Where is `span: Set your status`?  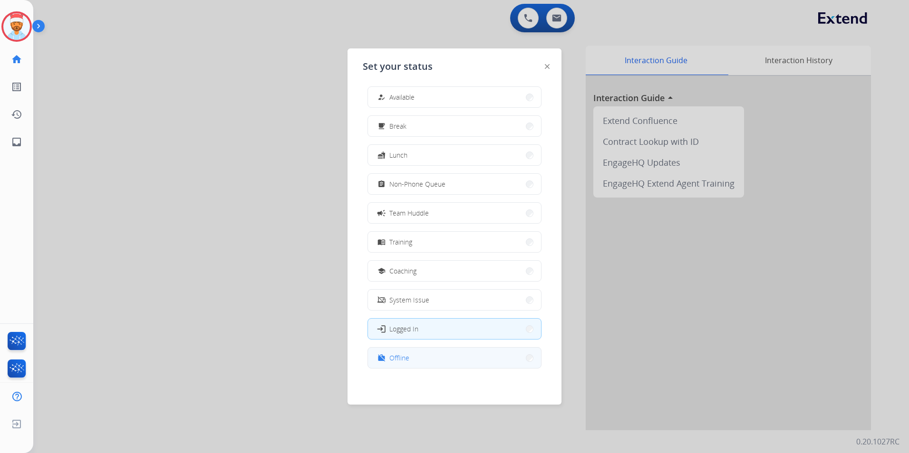
span: Set your status is located at coordinates (397, 67).